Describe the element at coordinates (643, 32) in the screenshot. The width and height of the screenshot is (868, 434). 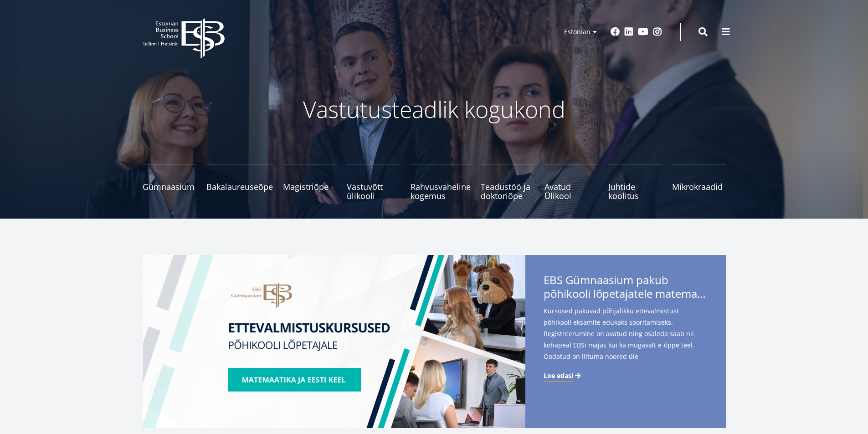
I see `a: Youtube` at that location.